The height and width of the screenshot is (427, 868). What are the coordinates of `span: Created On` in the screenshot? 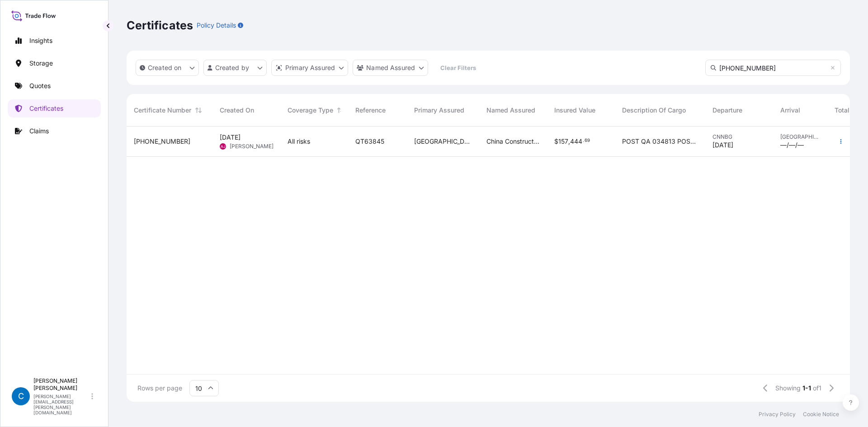 It's located at (237, 111).